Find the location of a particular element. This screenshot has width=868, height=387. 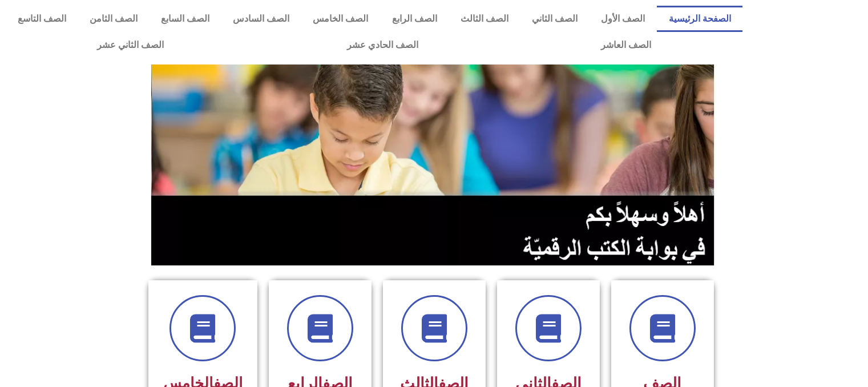

a: الصفحة الرئيسية is located at coordinates (700, 19).